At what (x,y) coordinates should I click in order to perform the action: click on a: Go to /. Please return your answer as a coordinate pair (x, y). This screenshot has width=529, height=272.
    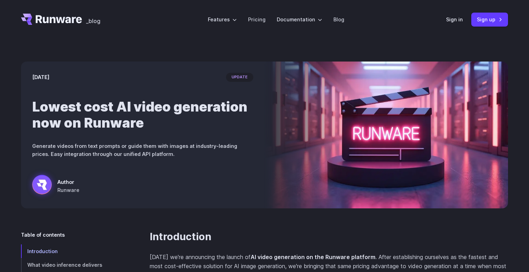
    Looking at the image, I should click on (51, 19).